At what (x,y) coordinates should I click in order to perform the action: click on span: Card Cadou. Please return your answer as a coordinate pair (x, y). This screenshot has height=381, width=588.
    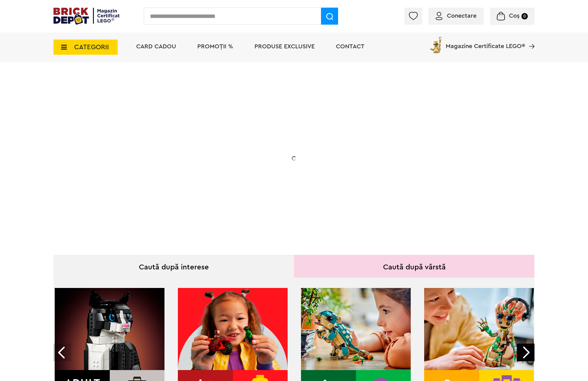
    Looking at the image, I should click on (156, 46).